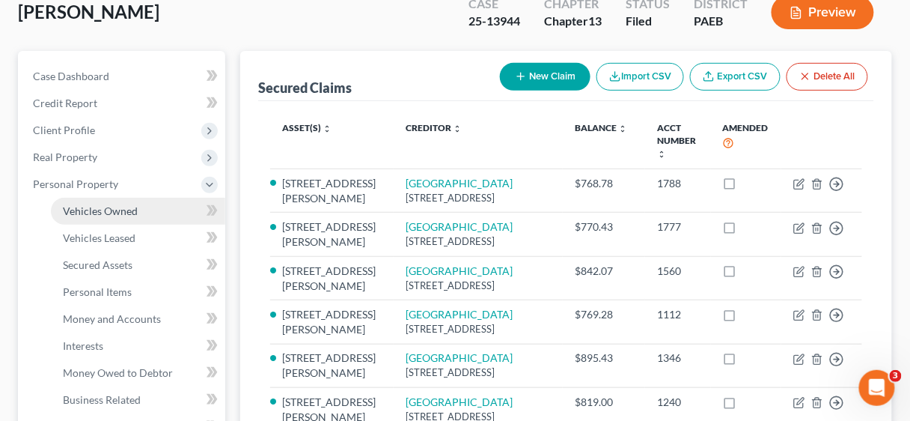  Describe the element at coordinates (64, 129) in the screenshot. I see `span: Client Profile` at that location.